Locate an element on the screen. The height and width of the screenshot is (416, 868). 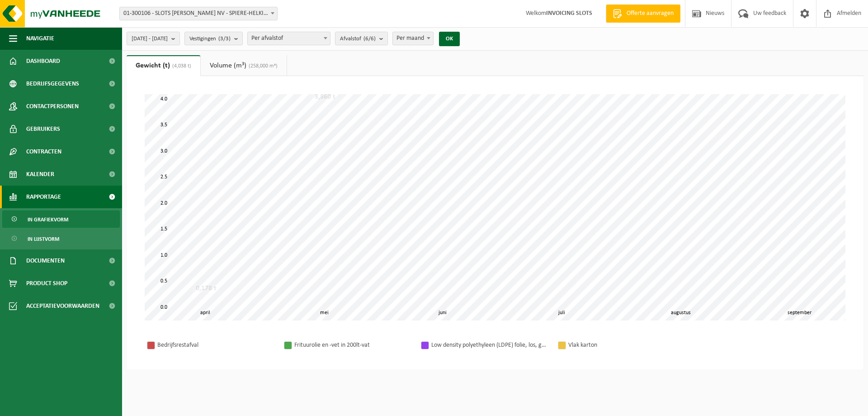
span: Vestigingen is located at coordinates (209, 39).